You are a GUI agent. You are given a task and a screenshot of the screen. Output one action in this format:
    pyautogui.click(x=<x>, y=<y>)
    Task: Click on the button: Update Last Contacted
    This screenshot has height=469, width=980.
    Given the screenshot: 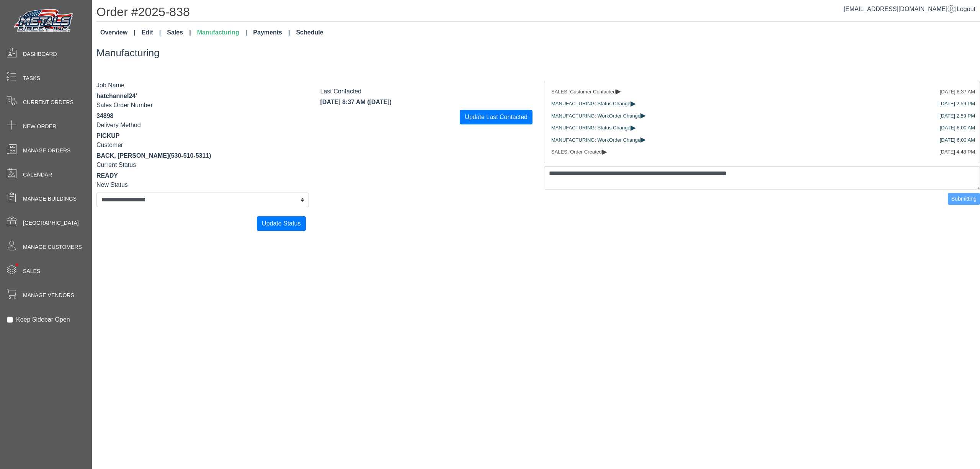 What is the action you would take?
    pyautogui.click(x=497, y=117)
    